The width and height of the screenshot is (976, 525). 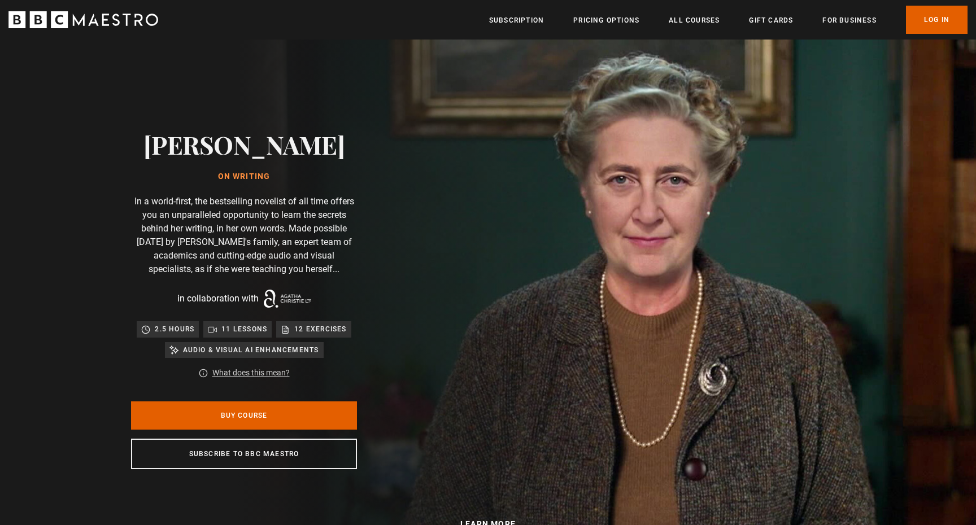 What do you see at coordinates (244, 235) in the screenshot?
I see `p: In a world-first, the bestselling novelist of all time offers you an unparalleled opportunity to ...` at bounding box center [244, 235].